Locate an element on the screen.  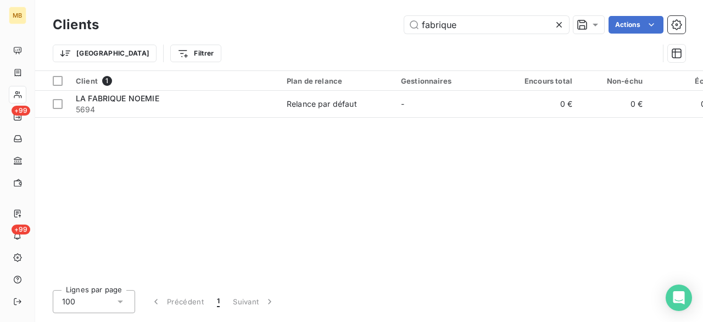
button: Précédent is located at coordinates (177, 301).